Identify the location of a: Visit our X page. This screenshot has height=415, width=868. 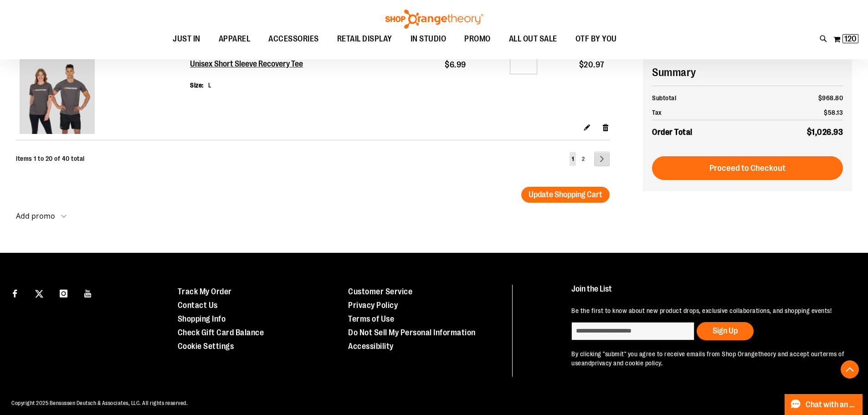
(39, 292).